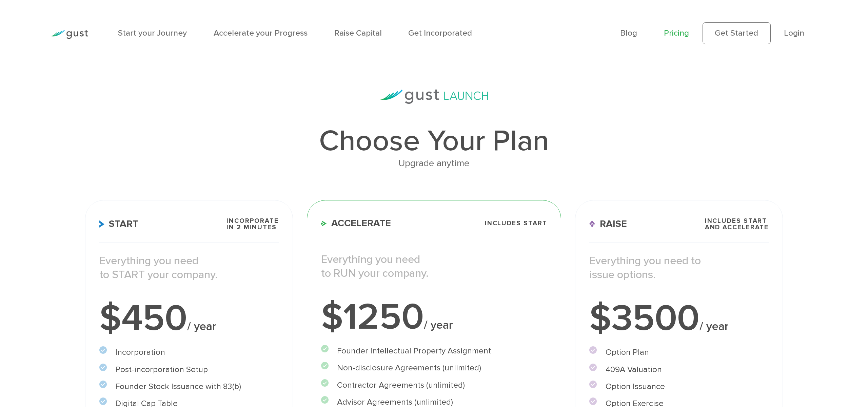  Describe the element at coordinates (260, 33) in the screenshot. I see `a: Accelerate your Progress` at that location.